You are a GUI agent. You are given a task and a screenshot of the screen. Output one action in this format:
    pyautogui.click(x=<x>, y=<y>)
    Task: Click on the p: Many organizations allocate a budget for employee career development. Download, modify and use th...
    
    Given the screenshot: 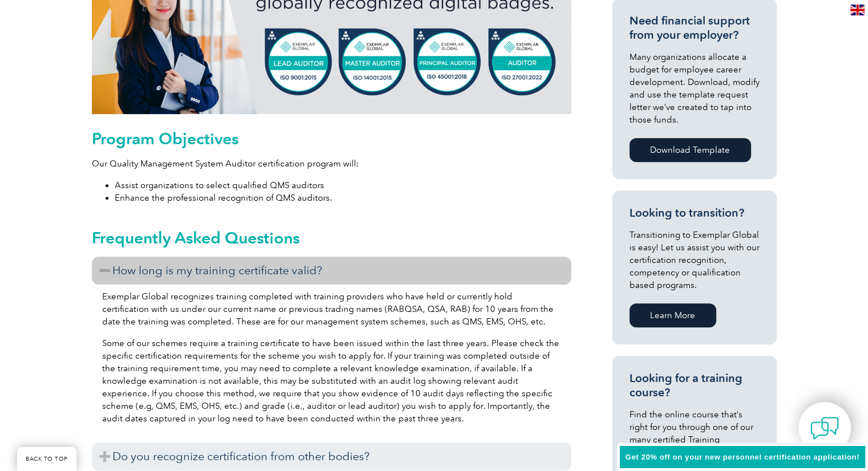 What is the action you would take?
    pyautogui.click(x=695, y=89)
    